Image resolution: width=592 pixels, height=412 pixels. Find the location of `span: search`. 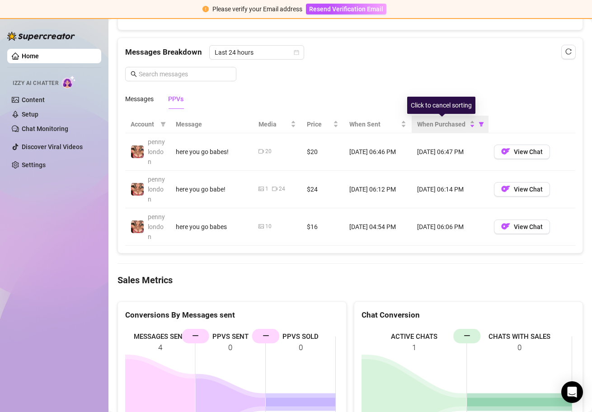

span: search is located at coordinates (134, 74).